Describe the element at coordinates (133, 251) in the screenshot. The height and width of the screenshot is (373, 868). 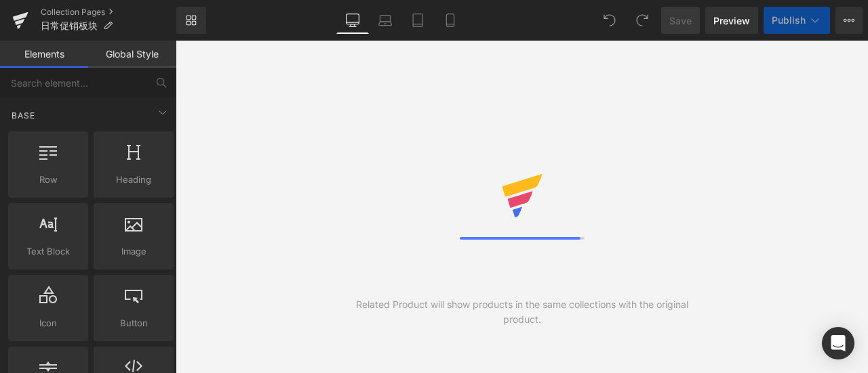
I see `span: Image` at that location.